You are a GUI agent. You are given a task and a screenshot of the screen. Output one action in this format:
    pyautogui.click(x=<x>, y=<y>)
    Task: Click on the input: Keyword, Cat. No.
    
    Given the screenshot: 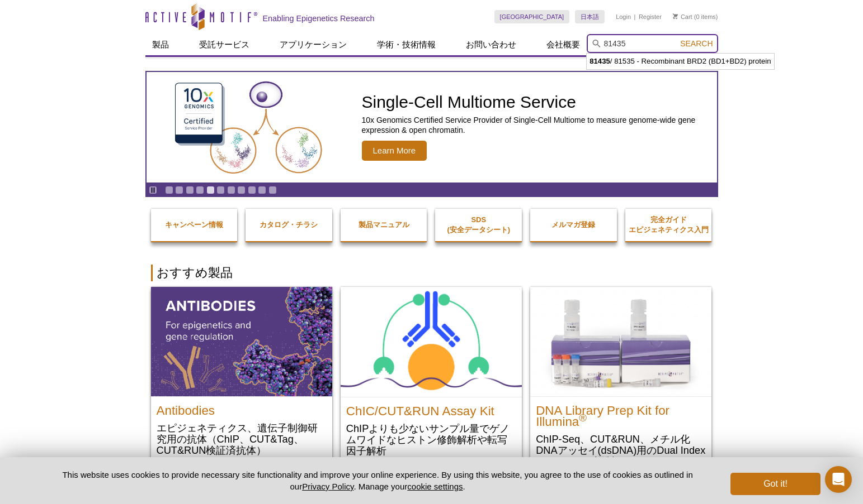 What is the action you would take?
    pyautogui.click(x=652, y=43)
    